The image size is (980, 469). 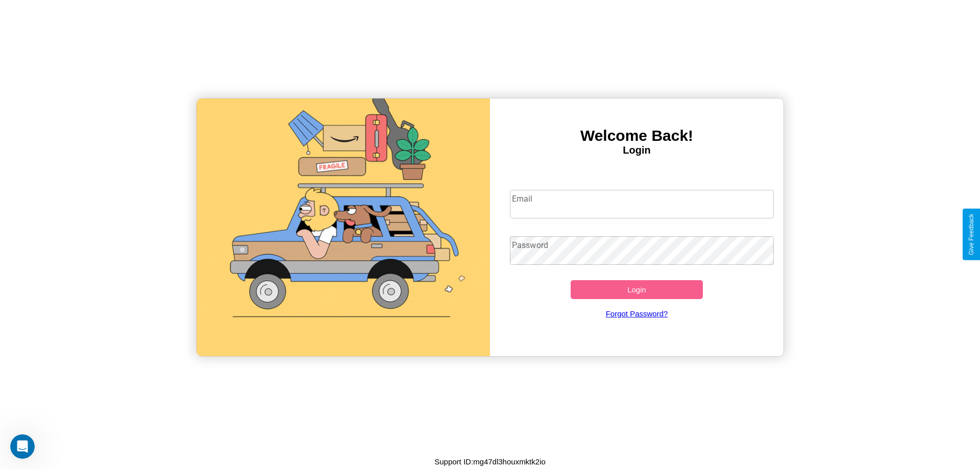 What do you see at coordinates (490, 461) in the screenshot?
I see `p: Support ID: mg47dl3houxmktk2io` at bounding box center [490, 461].